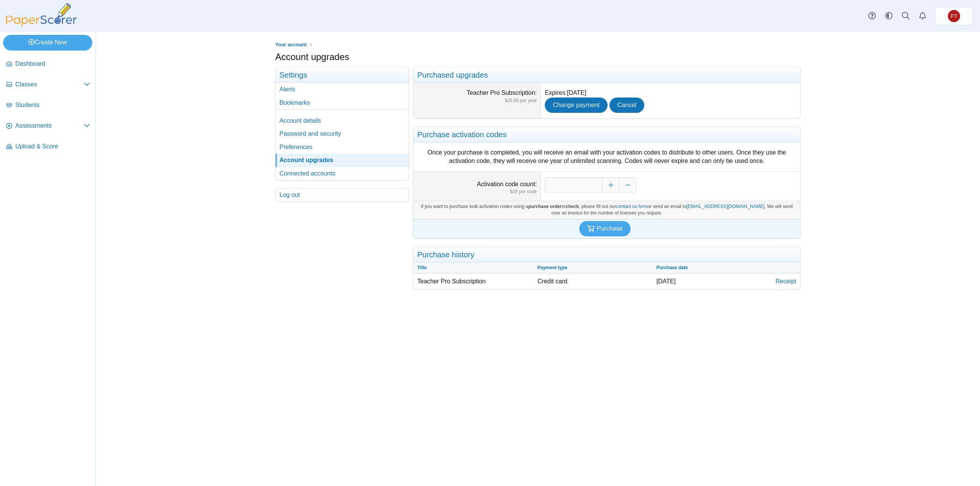  What do you see at coordinates (606, 75) in the screenshot?
I see `h2: Purchased upgrades` at bounding box center [606, 75].